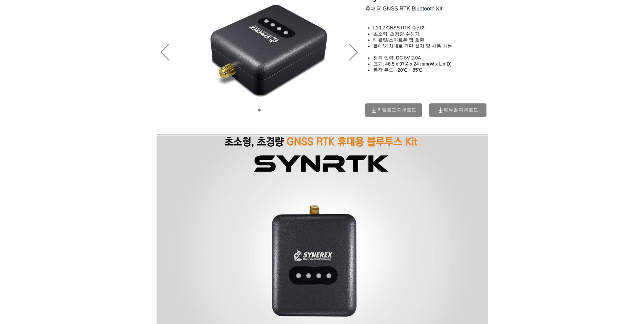 This screenshot has height=324, width=644. What do you see at coordinates (259, 110) in the screenshot?
I see `nav: 슬라이드` at bounding box center [259, 110].